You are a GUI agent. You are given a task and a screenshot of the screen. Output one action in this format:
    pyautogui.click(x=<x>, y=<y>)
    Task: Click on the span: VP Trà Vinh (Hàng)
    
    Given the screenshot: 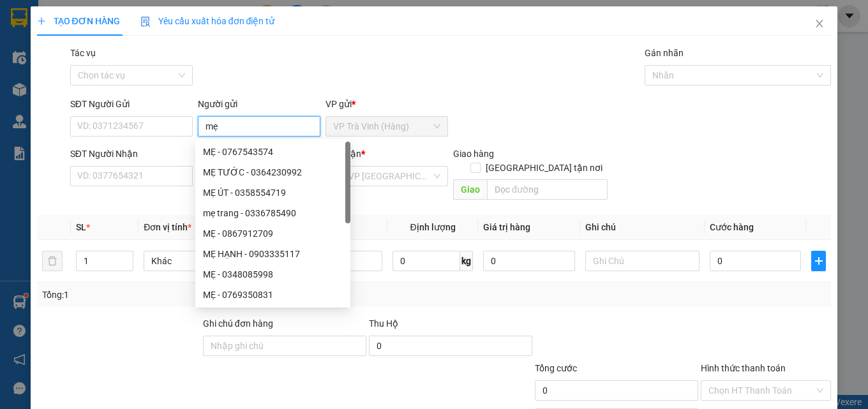 What is the action you would take?
    pyautogui.click(x=386, y=126)
    